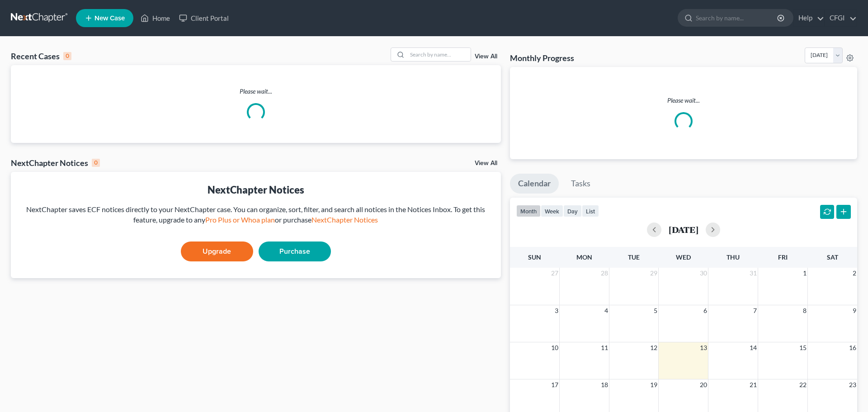 The width and height of the screenshot is (868, 412). Describe the element at coordinates (591, 211) in the screenshot. I see `button: list` at that location.